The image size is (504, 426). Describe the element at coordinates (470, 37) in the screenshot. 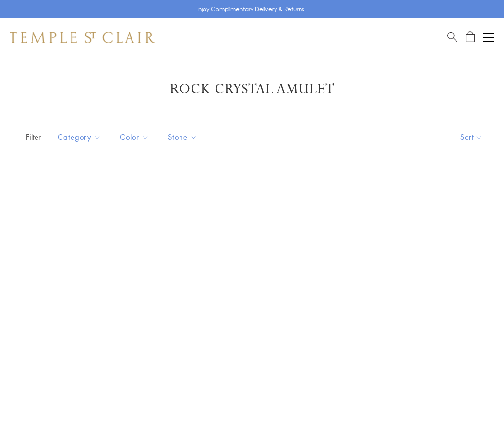

I see `a: Open Shopping Bag` at that location.